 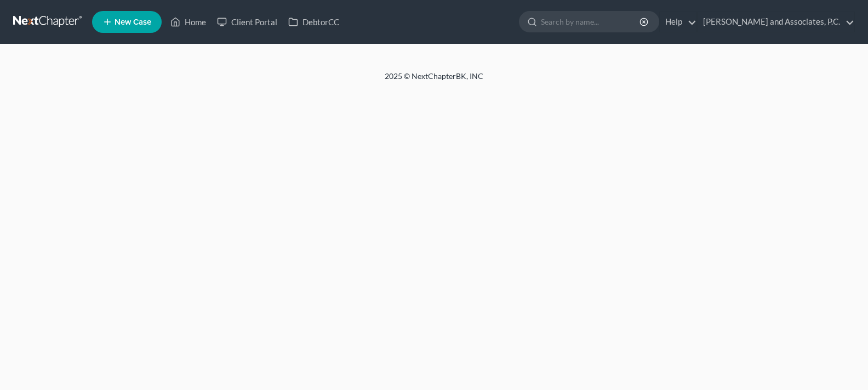 What do you see at coordinates (314, 22) in the screenshot?
I see `a: DebtorCC` at bounding box center [314, 22].